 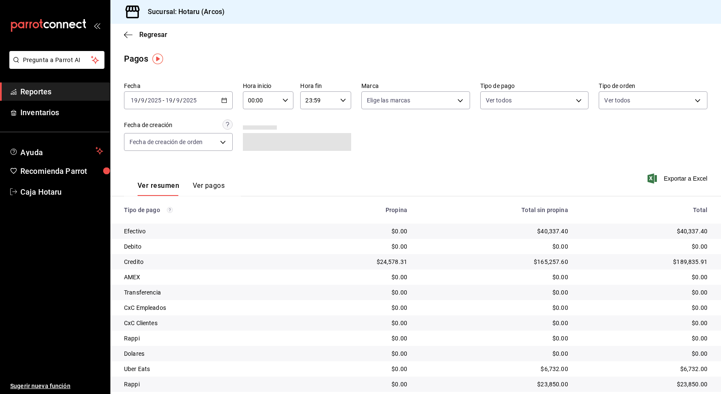 I want to click on div: Total sin propina, so click(x=494, y=210).